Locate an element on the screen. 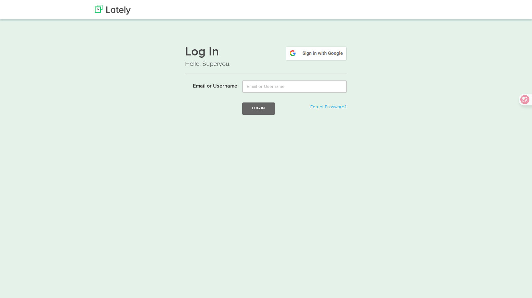 The image size is (532, 298). label: Email or Username is located at coordinates (209, 85).